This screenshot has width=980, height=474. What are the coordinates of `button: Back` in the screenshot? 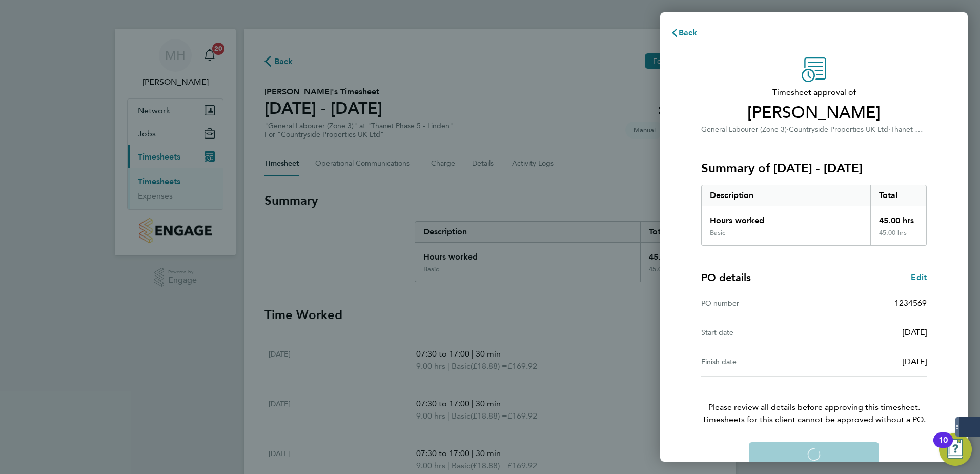 It's located at (684, 33).